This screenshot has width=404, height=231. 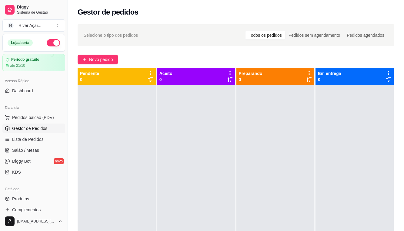 What do you see at coordinates (28, 139) in the screenshot?
I see `span: Lista de Pedidos` at bounding box center [28, 139].